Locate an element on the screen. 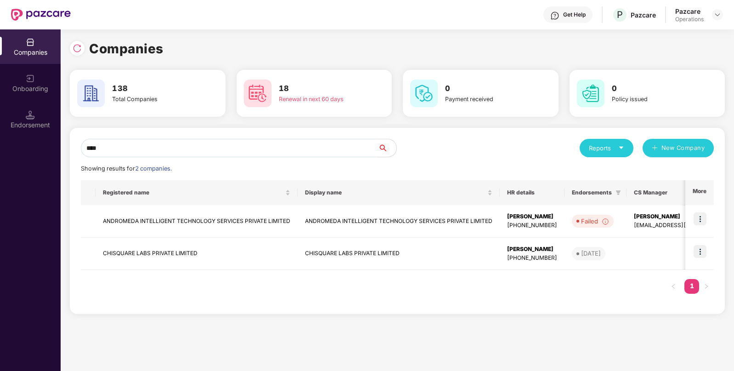  span: right is located at coordinates (707, 286).